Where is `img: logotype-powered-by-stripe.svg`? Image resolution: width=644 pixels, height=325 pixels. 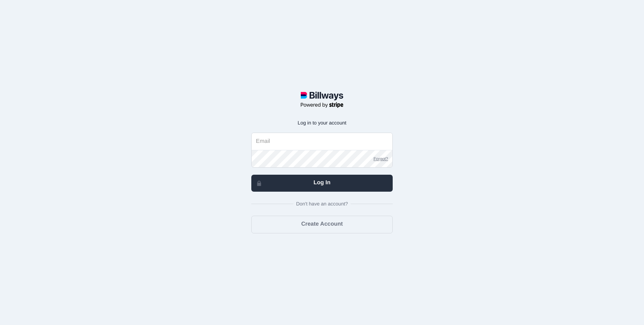
img: logotype-powered-by-stripe.svg is located at coordinates (322, 100).